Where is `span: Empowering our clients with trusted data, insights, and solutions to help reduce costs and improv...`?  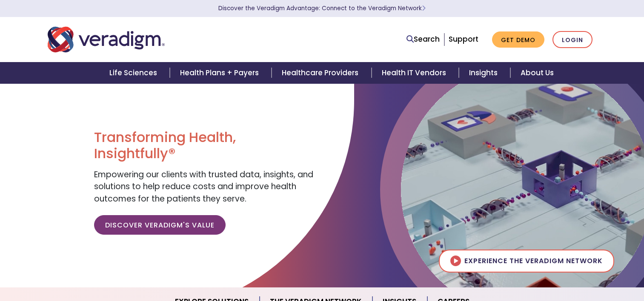
span: Empowering our clients with trusted data, insights, and solutions to help reduce costs and improv... is located at coordinates (203, 187).